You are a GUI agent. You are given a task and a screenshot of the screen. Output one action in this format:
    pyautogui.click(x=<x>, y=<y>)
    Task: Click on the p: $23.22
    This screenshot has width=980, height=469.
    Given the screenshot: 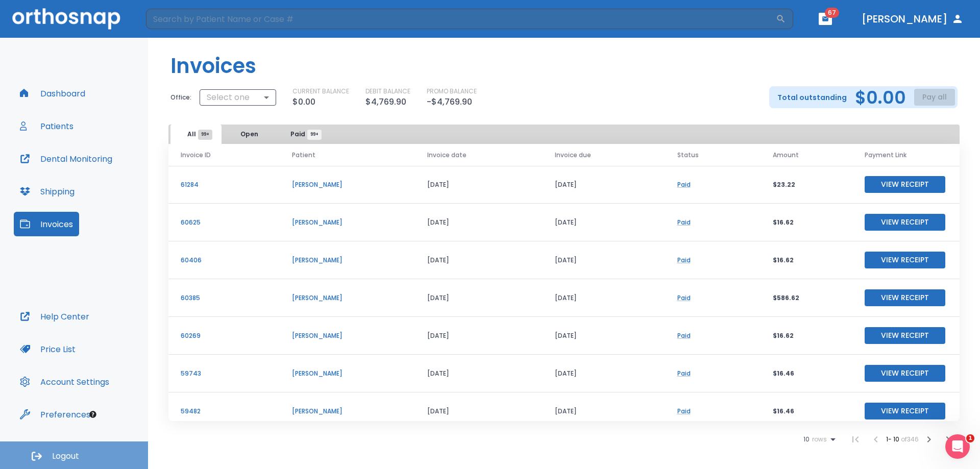 What is the action you would take?
    pyautogui.click(x=807, y=185)
    